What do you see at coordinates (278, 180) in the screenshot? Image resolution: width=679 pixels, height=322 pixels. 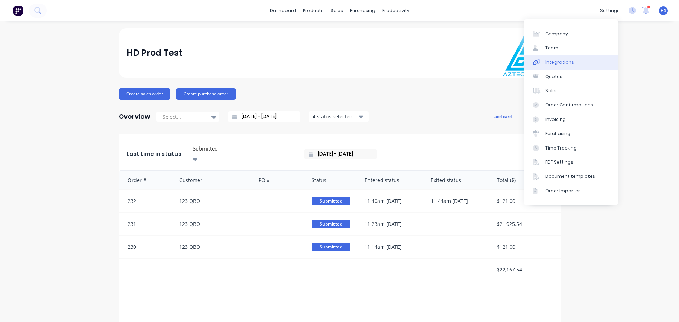 I see `div: PO #` at bounding box center [278, 180].